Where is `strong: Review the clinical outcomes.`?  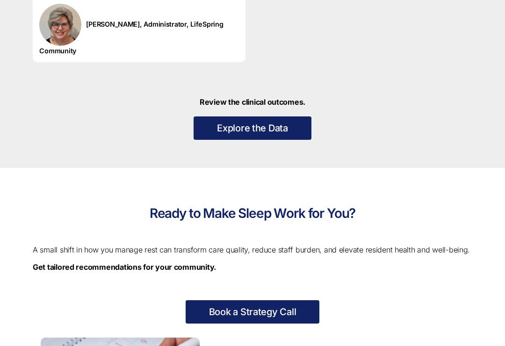 strong: Review the clinical outcomes. is located at coordinates (252, 102).